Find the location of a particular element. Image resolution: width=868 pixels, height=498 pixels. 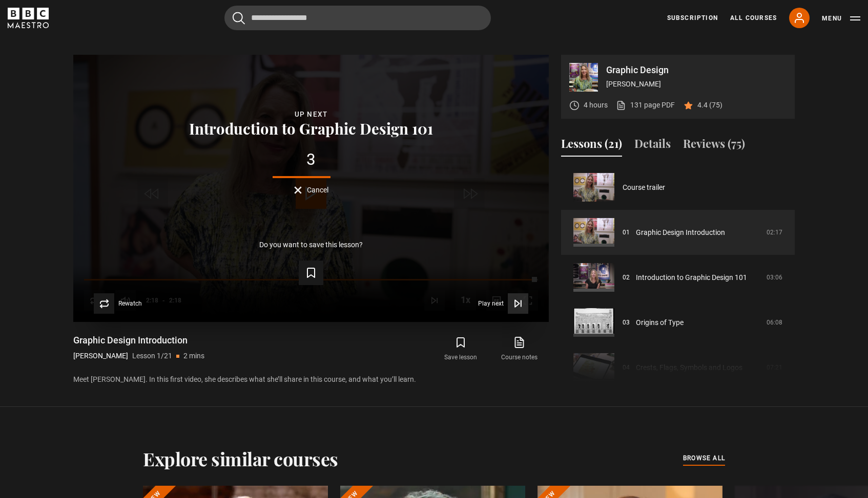

a: Origins of Type is located at coordinates (660, 322).